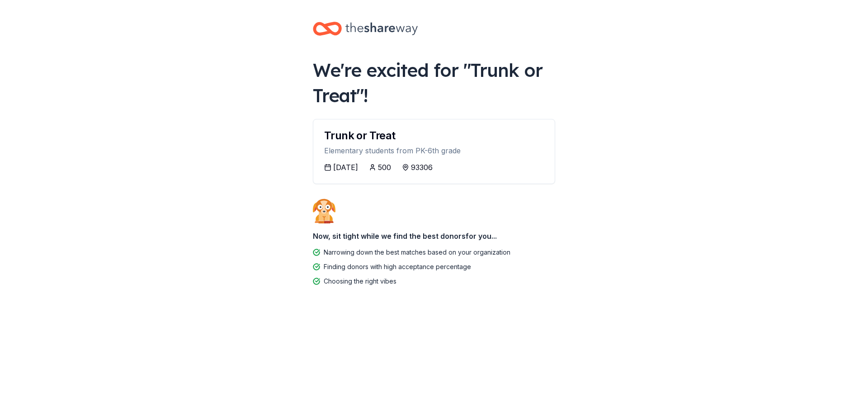 This screenshot has width=868, height=412. I want to click on div: 500, so click(384, 168).